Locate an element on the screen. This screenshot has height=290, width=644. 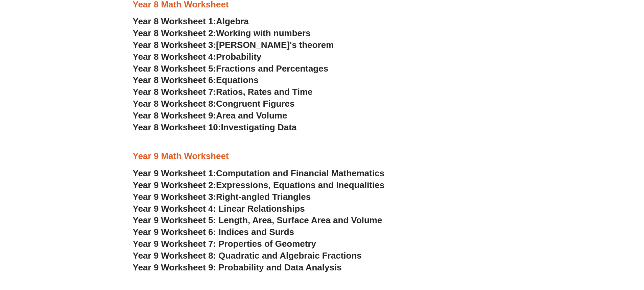
span: Congruent Figures is located at coordinates (255, 104).